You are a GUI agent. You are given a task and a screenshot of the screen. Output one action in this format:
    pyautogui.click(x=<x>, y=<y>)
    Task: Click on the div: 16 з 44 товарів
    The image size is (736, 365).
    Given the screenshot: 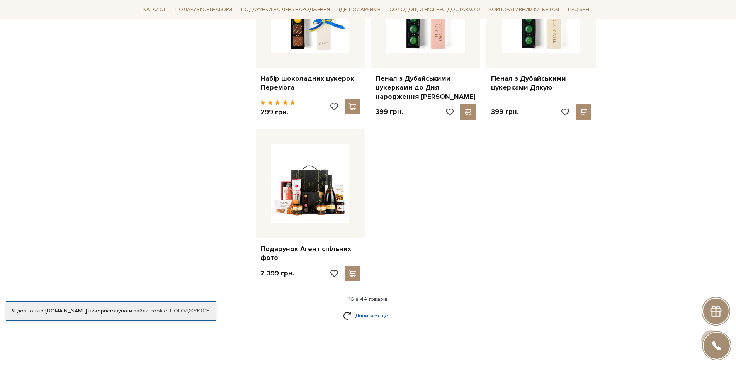 What is the action you would take?
    pyautogui.click(x=368, y=299)
    